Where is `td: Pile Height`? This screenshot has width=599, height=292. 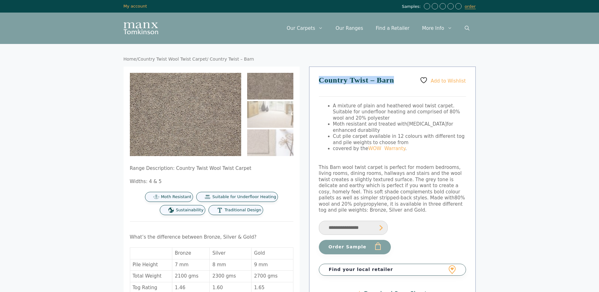 td: Pile Height is located at coordinates (151, 265).